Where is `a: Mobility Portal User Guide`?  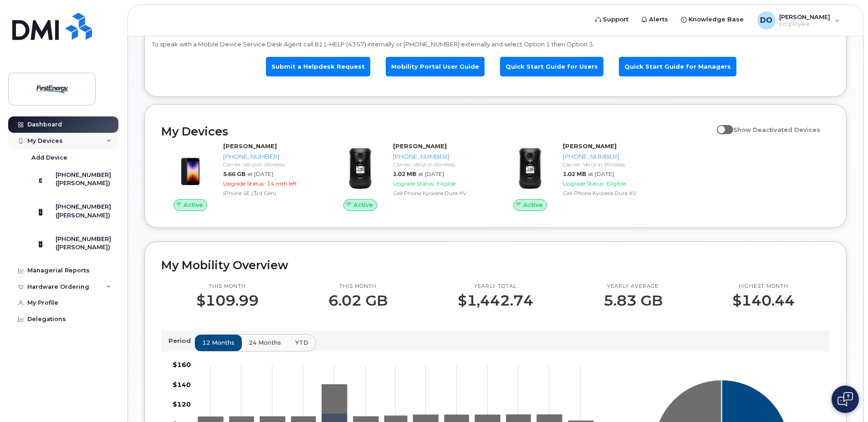 a: Mobility Portal User Guide is located at coordinates (435, 66).